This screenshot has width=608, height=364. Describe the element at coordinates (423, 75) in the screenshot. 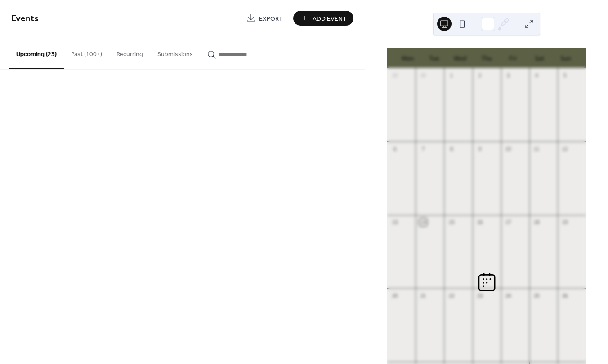

I see `div: 30` at that location.